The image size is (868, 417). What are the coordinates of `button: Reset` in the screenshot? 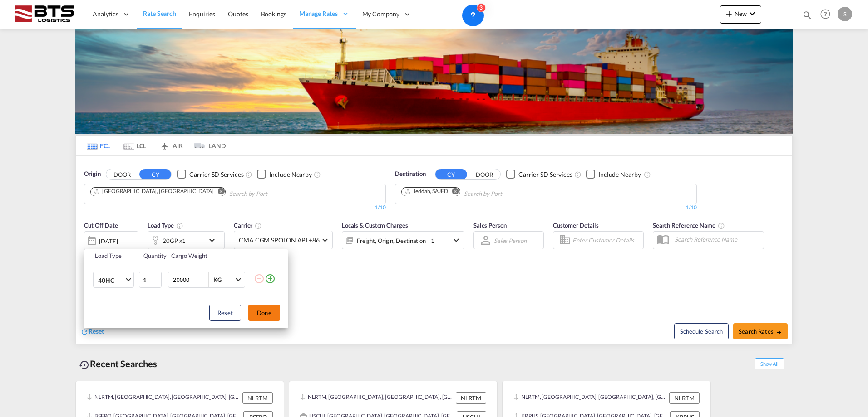 It's located at (225, 313).